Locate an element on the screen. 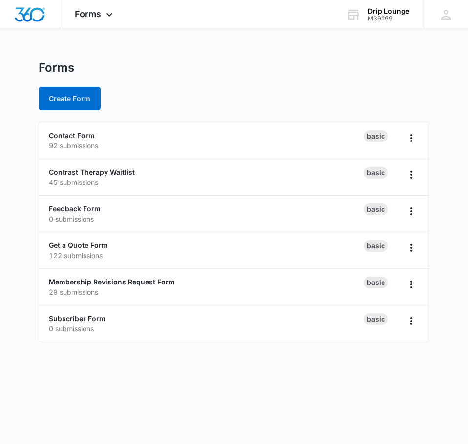  a: Feedback Form is located at coordinates (75, 208).